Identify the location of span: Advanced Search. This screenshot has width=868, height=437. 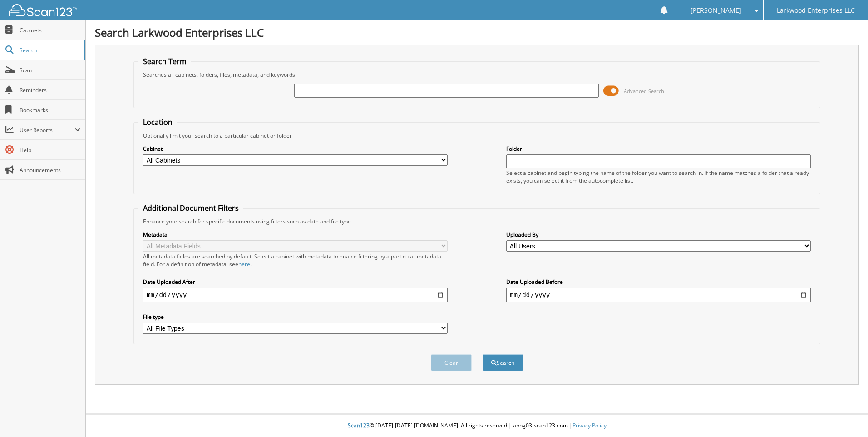
(644, 91).